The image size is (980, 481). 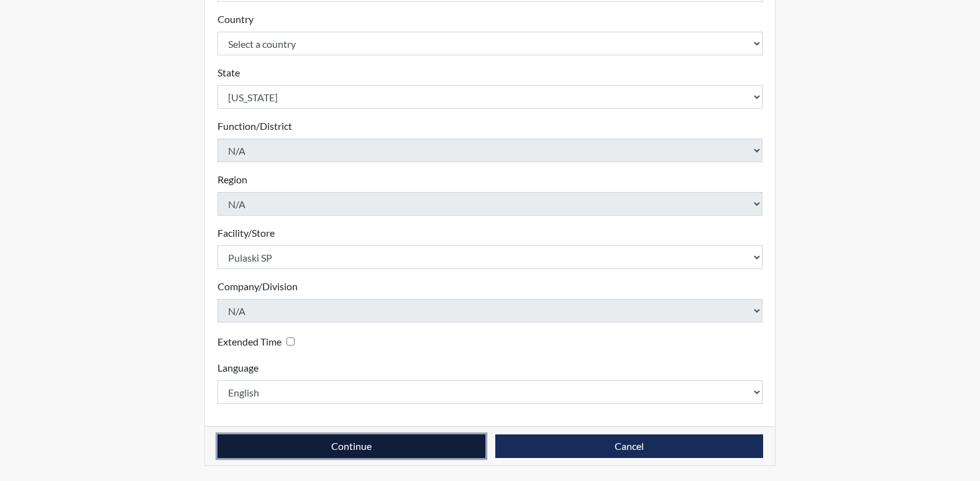 What do you see at coordinates (257, 286) in the screenshot?
I see `label: Company/Division` at bounding box center [257, 286].